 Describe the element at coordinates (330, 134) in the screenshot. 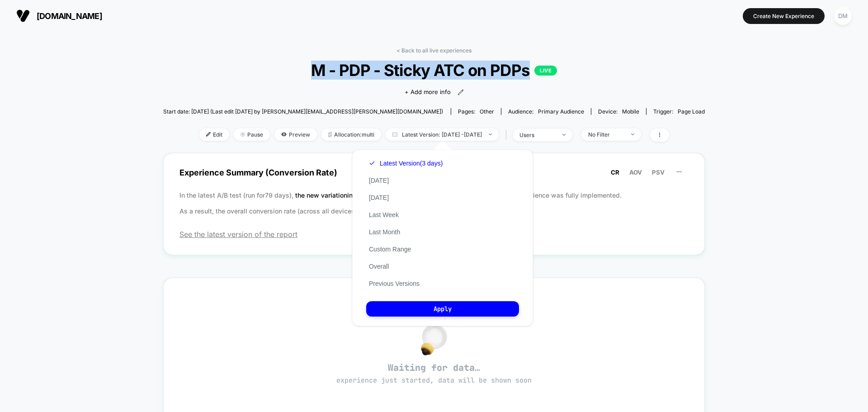

I see `img: rebalance` at that location.